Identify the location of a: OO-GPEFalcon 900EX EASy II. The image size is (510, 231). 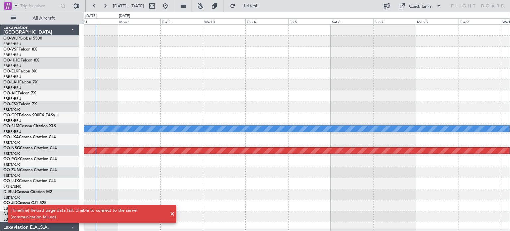
(31, 115).